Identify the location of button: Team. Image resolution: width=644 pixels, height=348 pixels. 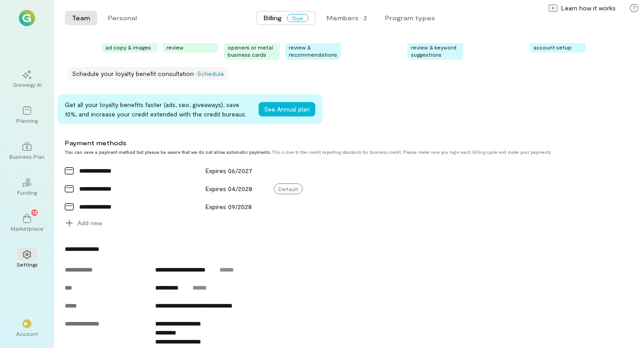
(81, 18).